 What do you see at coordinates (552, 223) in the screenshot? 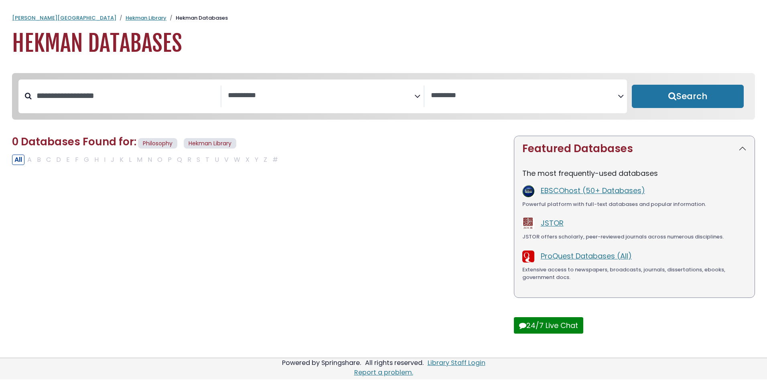
I see `a: JSTOR` at bounding box center [552, 223].